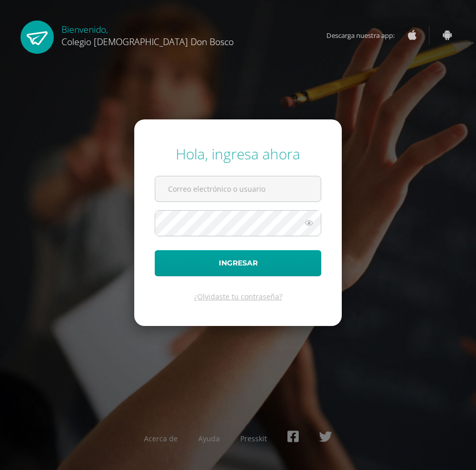 The image size is (476, 470). What do you see at coordinates (238, 188) in the screenshot?
I see `input: Correo electrónico o usuario` at bounding box center [238, 188].